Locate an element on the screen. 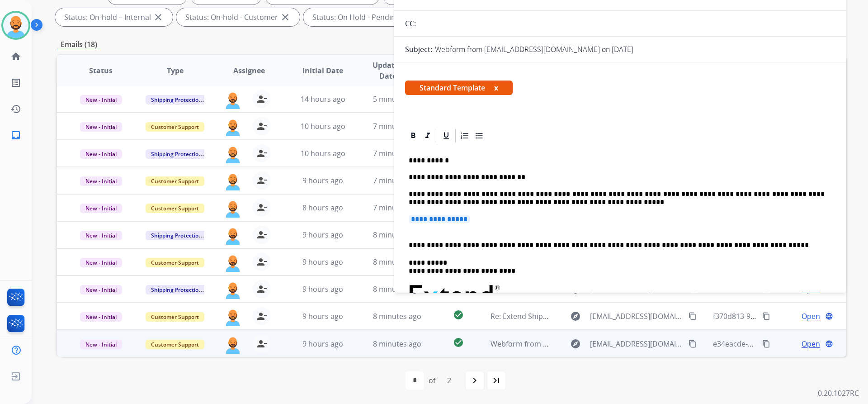 The width and height of the screenshot is (868, 404). p: 0.20.1027RC is located at coordinates (839, 393).